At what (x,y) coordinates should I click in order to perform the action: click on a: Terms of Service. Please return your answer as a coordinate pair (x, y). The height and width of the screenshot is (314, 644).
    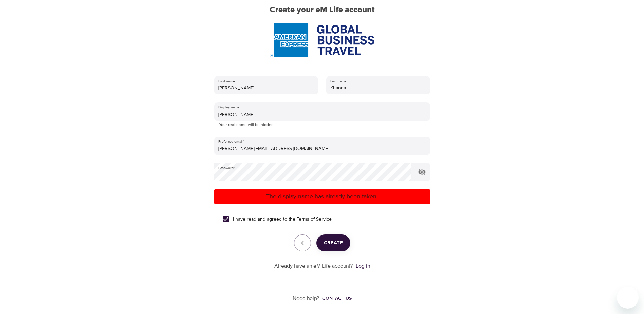
    Looking at the image, I should click on (314, 219).